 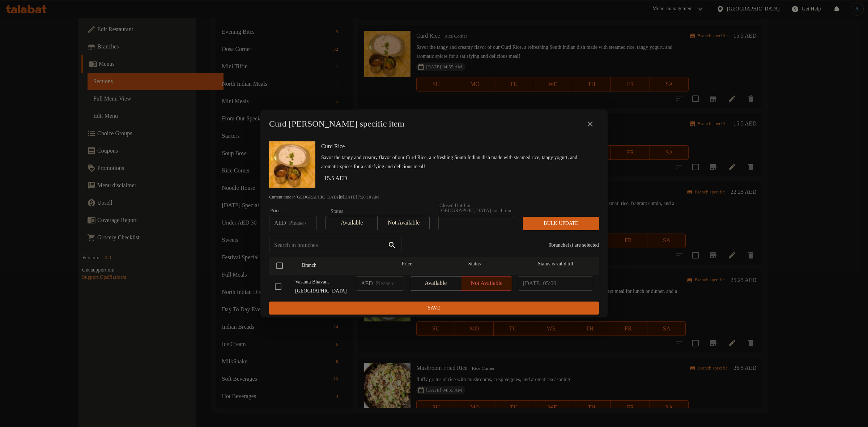 I want to click on p: Savor the tangy and creamy flavor of our Curd Rice, a refreshing South Indian dish made with stea..., so click(x=457, y=163).